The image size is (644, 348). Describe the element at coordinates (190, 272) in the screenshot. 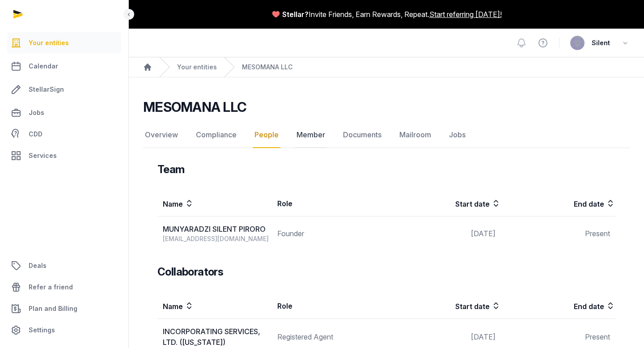

I see `h3: Collaborators` at that location.